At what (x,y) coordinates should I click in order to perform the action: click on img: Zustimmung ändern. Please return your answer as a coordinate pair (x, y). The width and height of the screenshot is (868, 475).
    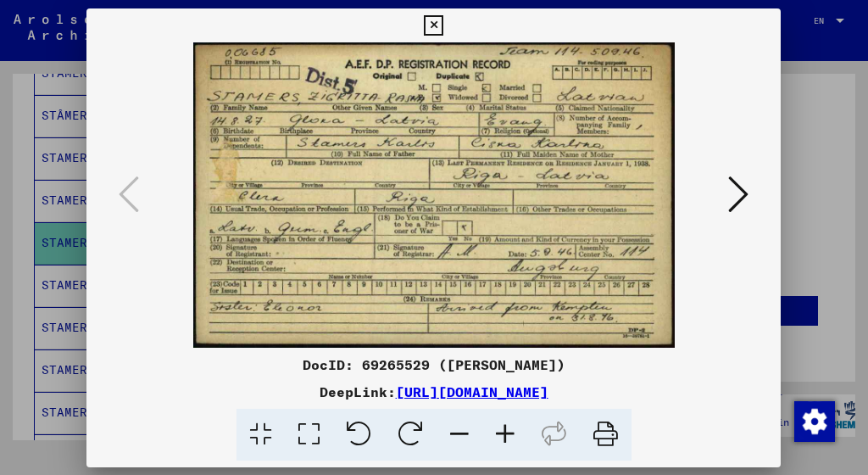
    Looking at the image, I should click on (814, 421).